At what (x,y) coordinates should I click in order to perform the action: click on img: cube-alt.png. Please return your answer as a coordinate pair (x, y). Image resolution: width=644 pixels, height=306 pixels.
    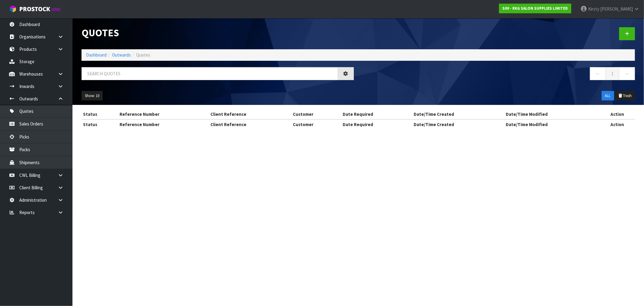
    Looking at the image, I should click on (13, 9).